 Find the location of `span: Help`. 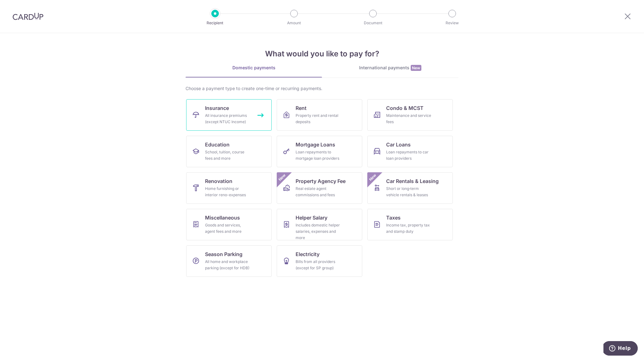

span: Help is located at coordinates (21, 7).